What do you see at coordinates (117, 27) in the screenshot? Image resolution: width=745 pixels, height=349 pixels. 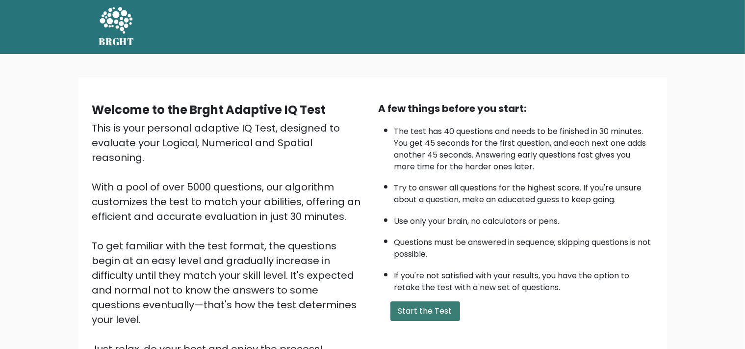 I see `a: BRGHT` at bounding box center [117, 27].